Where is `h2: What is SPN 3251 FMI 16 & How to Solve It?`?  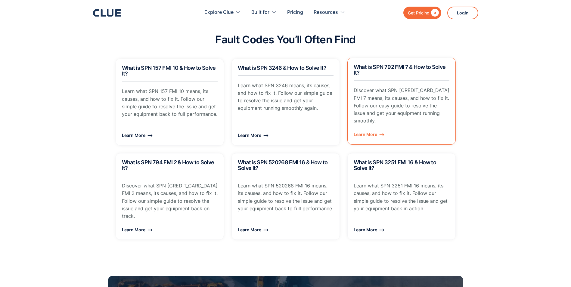
h2: What is SPN 3251 FMI 16 & How to Solve It? is located at coordinates (402, 166).